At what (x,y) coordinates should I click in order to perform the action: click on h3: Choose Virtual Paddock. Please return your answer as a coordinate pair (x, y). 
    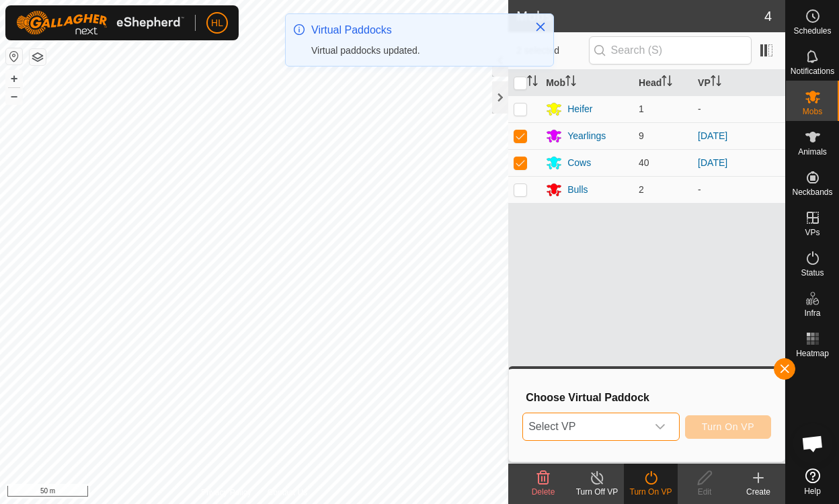
    Looking at the image, I should click on (648, 397).